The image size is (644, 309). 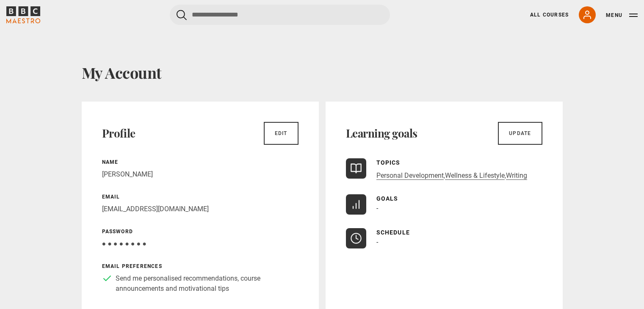 What do you see at coordinates (550, 15) in the screenshot?
I see `a: All Courses` at bounding box center [550, 15].